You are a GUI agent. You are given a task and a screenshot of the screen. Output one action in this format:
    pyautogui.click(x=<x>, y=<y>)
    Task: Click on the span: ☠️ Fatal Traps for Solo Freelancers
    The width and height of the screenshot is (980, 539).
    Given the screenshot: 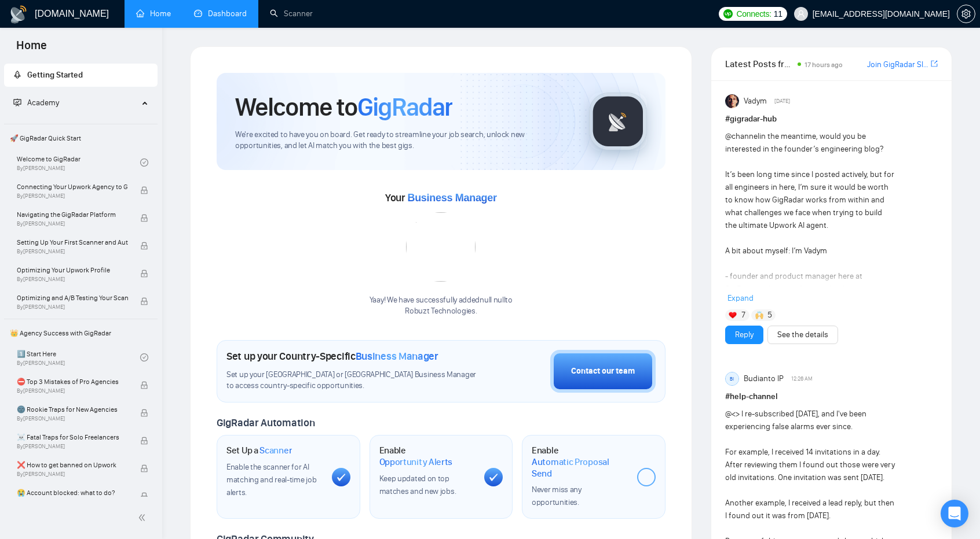 What is the action you would take?
    pyautogui.click(x=72, y=437)
    